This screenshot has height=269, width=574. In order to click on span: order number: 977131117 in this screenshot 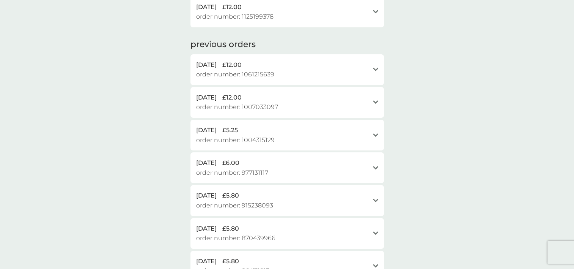, I will do `click(232, 173)`.